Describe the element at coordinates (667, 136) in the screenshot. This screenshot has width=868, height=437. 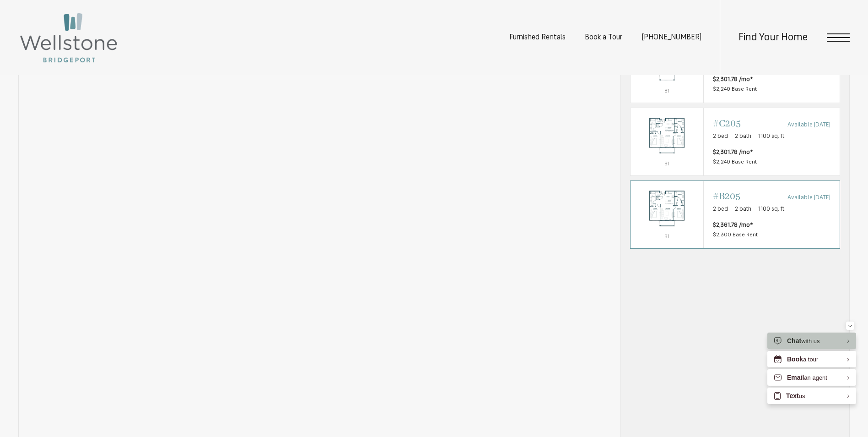
I see `img: #C205 - 2 bedroom floorplan layout with 2 bathrooms and 1100 square feet` at that location.